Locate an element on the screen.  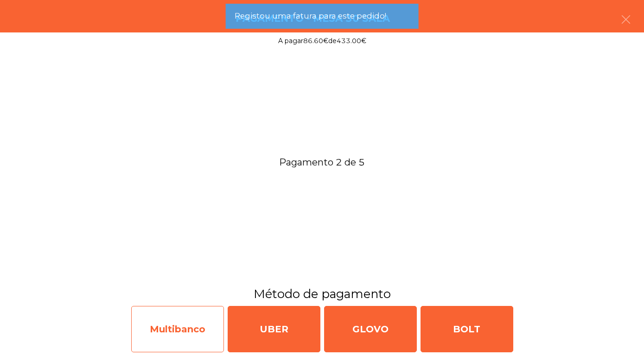
span: de is located at coordinates (333, 41).